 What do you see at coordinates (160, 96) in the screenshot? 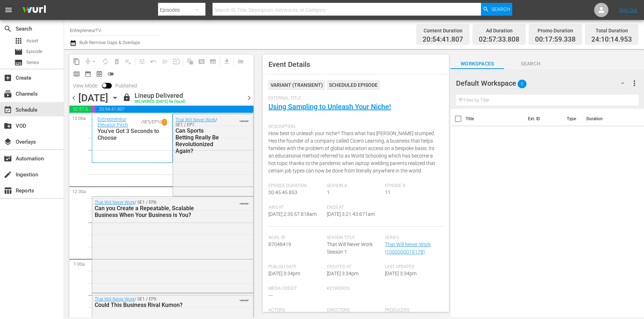
I see `div: Lineup Delivered` at bounding box center [160, 96].